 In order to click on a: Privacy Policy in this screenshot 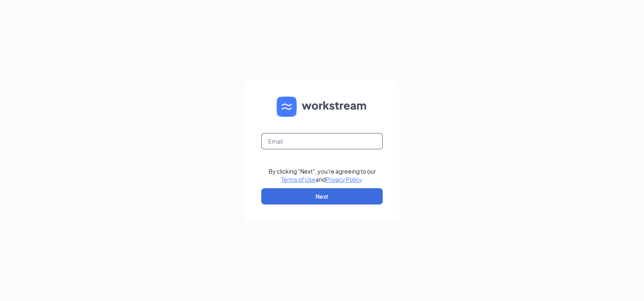, I will do `click(343, 180)`.